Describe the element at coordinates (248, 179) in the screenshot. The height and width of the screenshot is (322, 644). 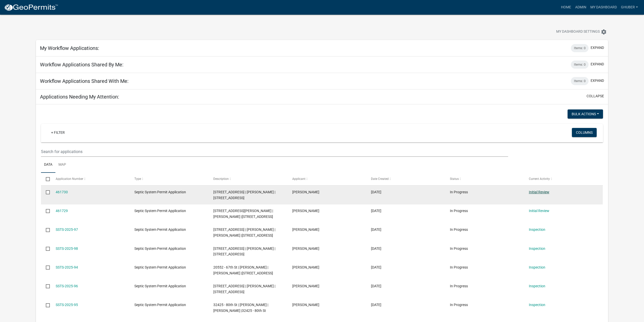
I see `datatable-header-cell: Description` at that location.